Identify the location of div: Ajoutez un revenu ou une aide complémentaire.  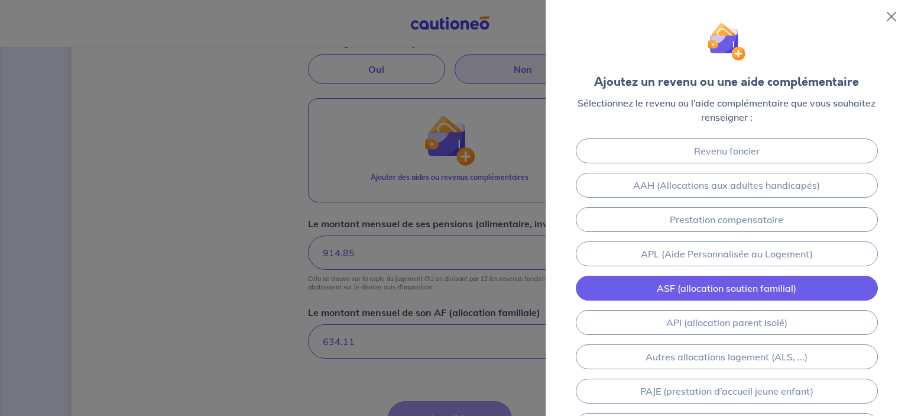
(727, 82).